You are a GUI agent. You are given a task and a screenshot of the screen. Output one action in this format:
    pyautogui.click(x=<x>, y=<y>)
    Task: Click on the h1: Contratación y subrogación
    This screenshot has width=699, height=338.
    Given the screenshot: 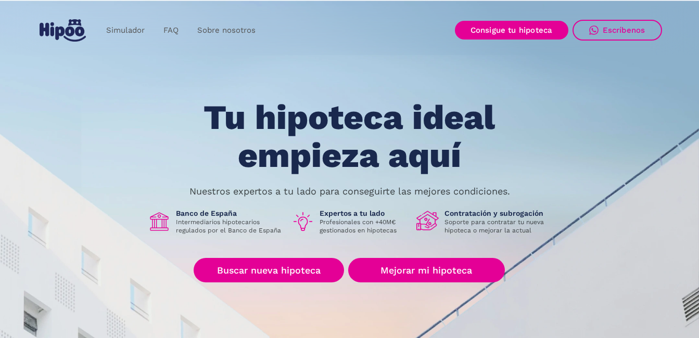 What is the action you would take?
    pyautogui.click(x=498, y=213)
    